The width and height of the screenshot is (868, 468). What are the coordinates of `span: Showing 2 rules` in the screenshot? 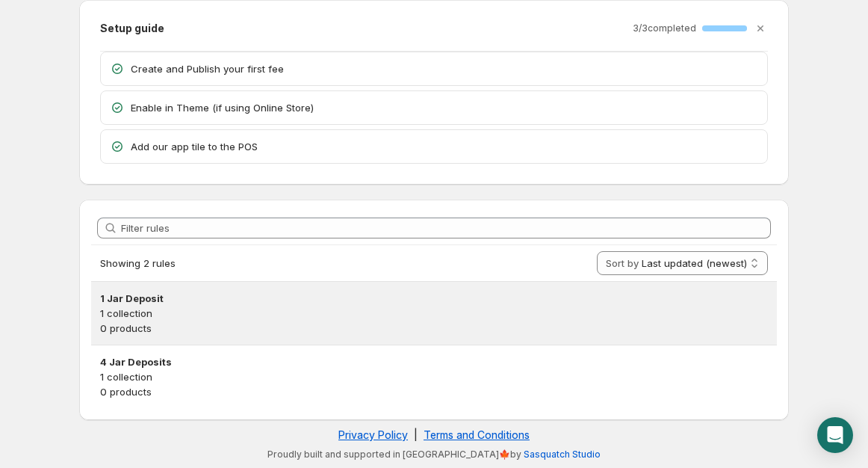 It's located at (137, 264).